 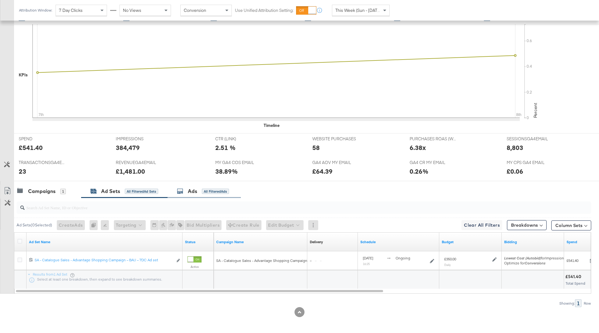 I want to click on div: £0.06, so click(x=515, y=171).